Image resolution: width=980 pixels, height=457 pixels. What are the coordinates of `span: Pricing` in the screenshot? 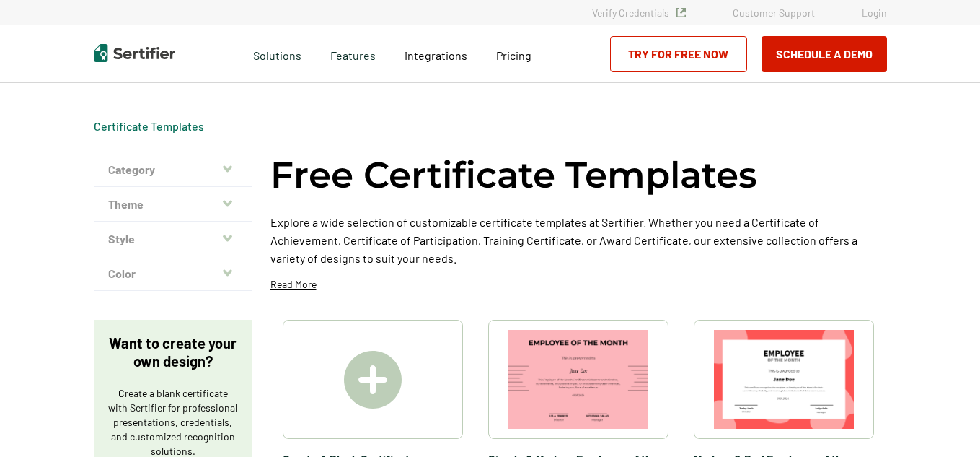 It's located at (514, 55).